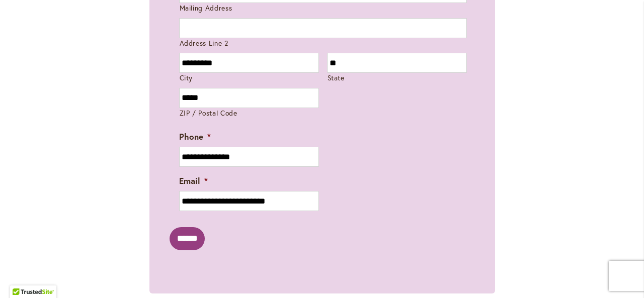 The height and width of the screenshot is (298, 644). Describe the element at coordinates (323, 8) in the screenshot. I see `label: Mailing Address` at that location.